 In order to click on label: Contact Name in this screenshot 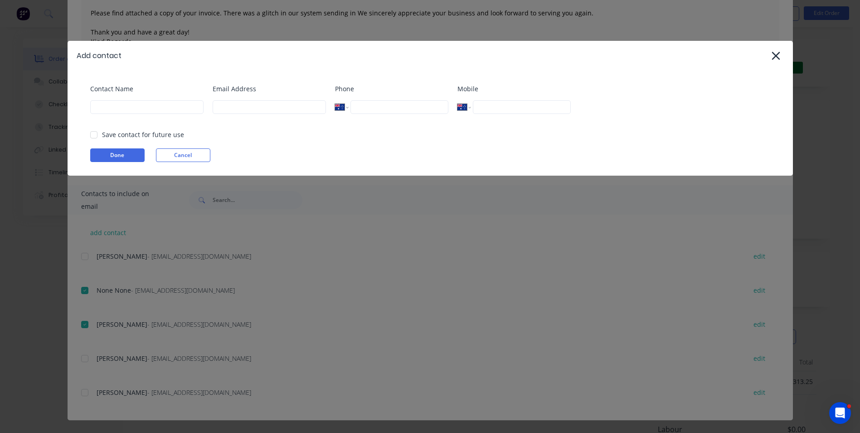, I will do `click(147, 88)`.